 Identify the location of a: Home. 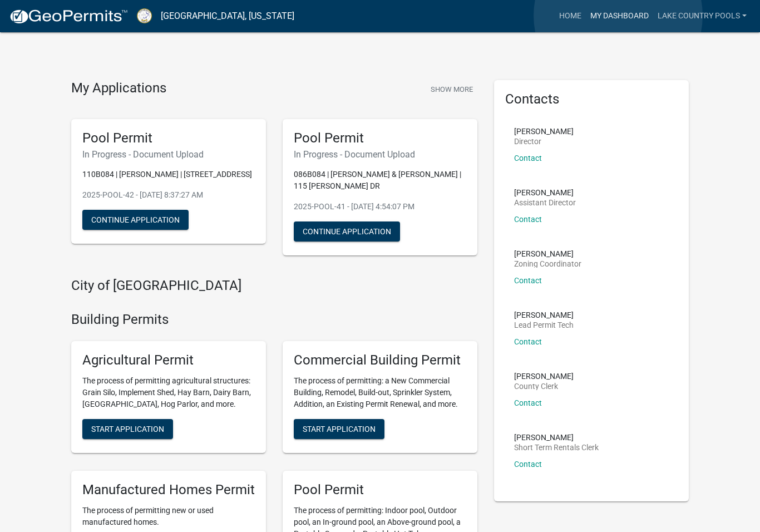
(570, 16).